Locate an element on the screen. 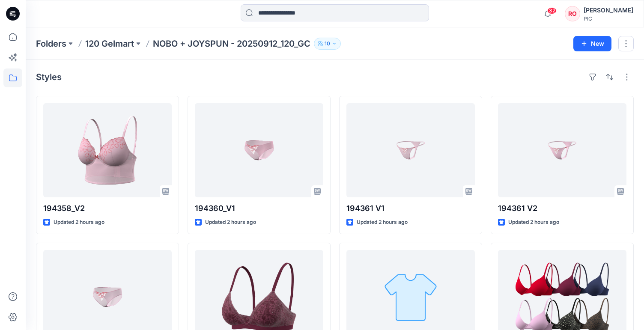  div: RO is located at coordinates (573, 14).